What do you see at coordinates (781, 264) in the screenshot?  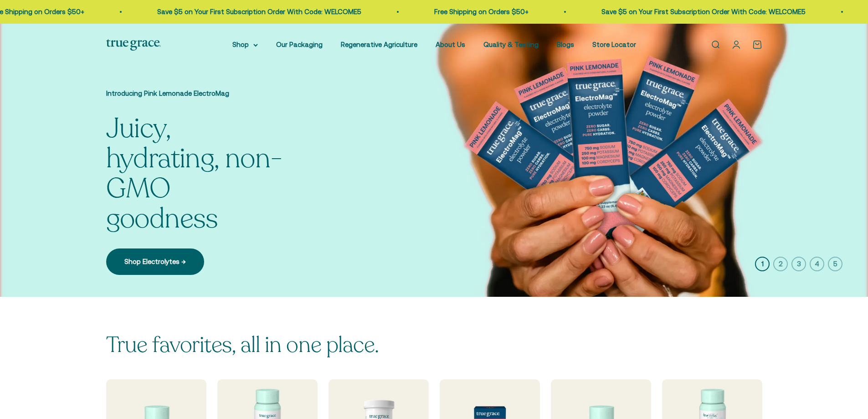 I see `button: 2` at bounding box center [781, 264].